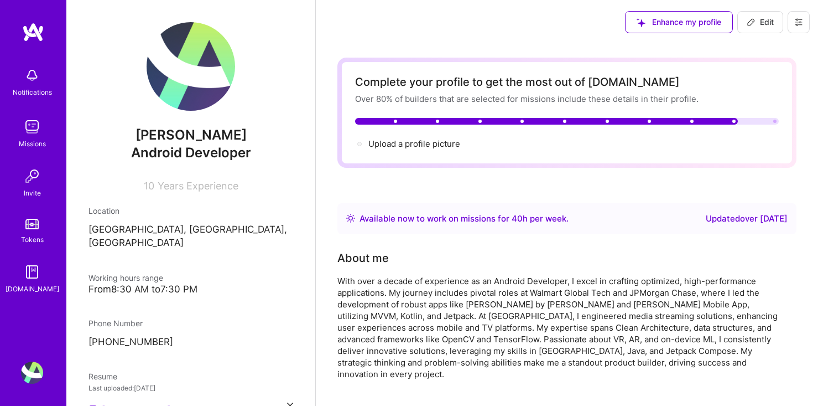  Describe the element at coordinates (191, 210) in the screenshot. I see `div: Location` at that location.